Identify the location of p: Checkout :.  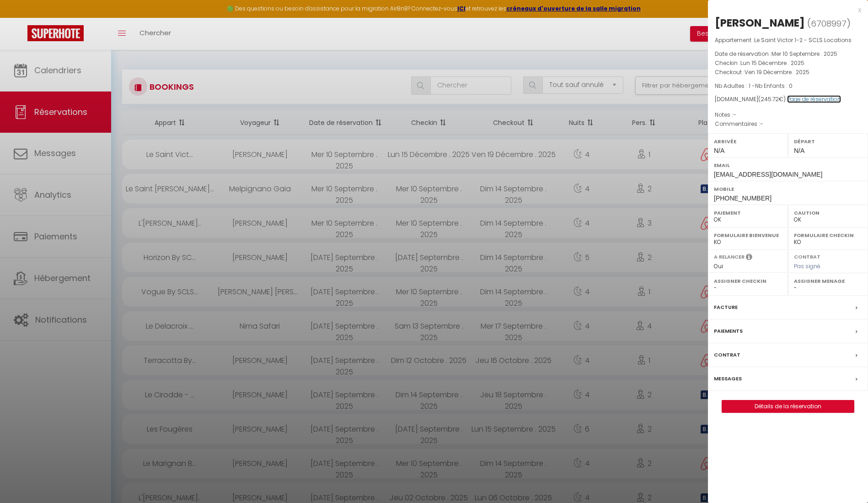
(788, 73).